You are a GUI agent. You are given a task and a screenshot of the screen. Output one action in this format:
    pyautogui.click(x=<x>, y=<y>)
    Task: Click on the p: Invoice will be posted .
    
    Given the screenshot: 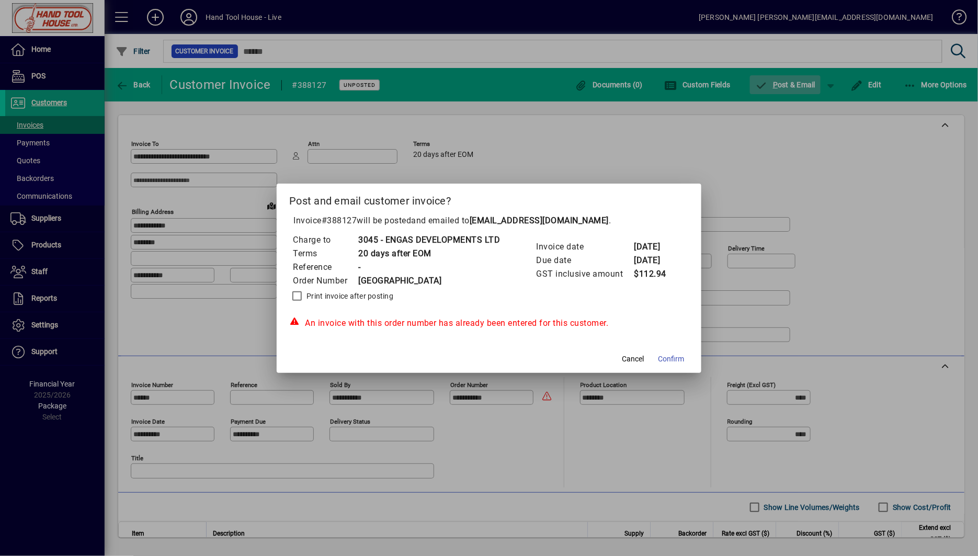 What is the action you would take?
    pyautogui.click(x=489, y=221)
    